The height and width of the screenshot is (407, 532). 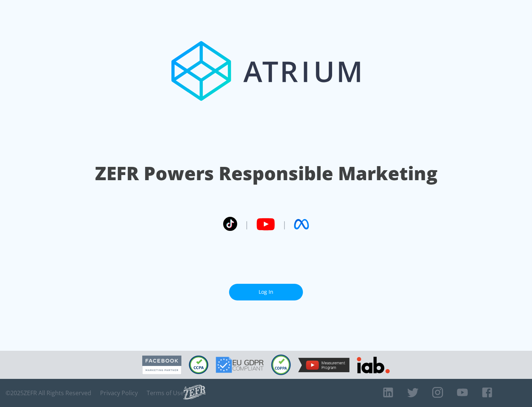 I want to click on a: Log In, so click(x=266, y=292).